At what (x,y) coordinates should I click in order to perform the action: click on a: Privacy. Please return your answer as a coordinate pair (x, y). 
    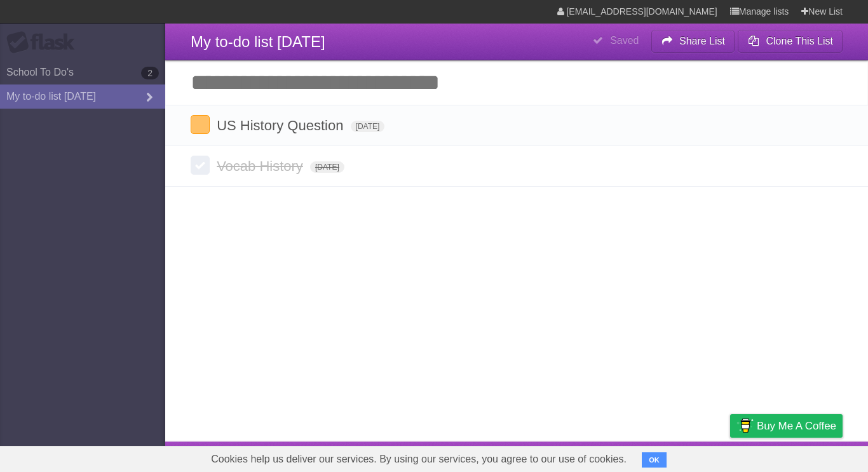
    Looking at the image, I should click on (730, 457).